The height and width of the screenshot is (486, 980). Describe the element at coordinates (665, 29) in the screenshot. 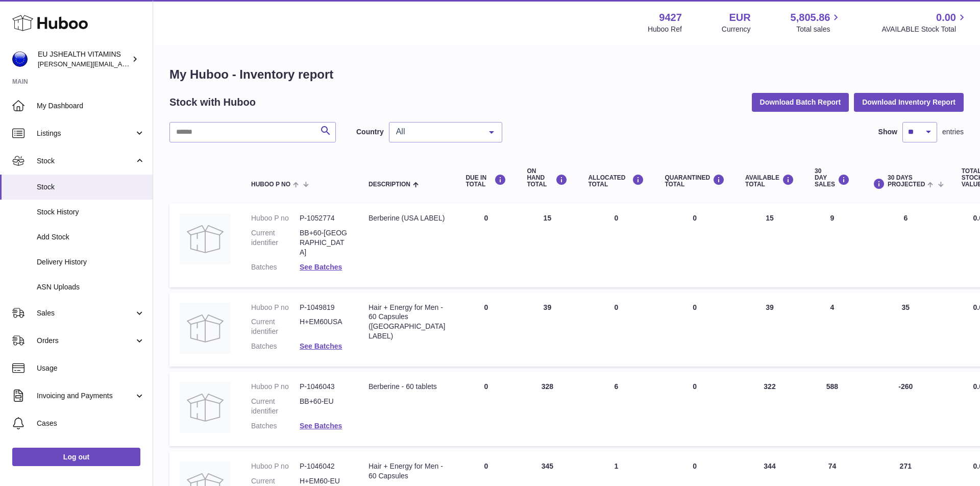

I see `div: Huboo Ref` at that location.